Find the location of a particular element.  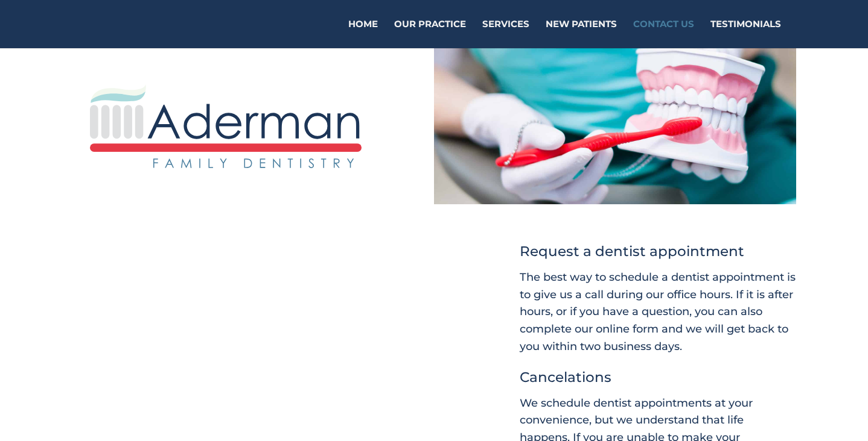

h2: Request a dentist appointment is located at coordinates (657, 255).